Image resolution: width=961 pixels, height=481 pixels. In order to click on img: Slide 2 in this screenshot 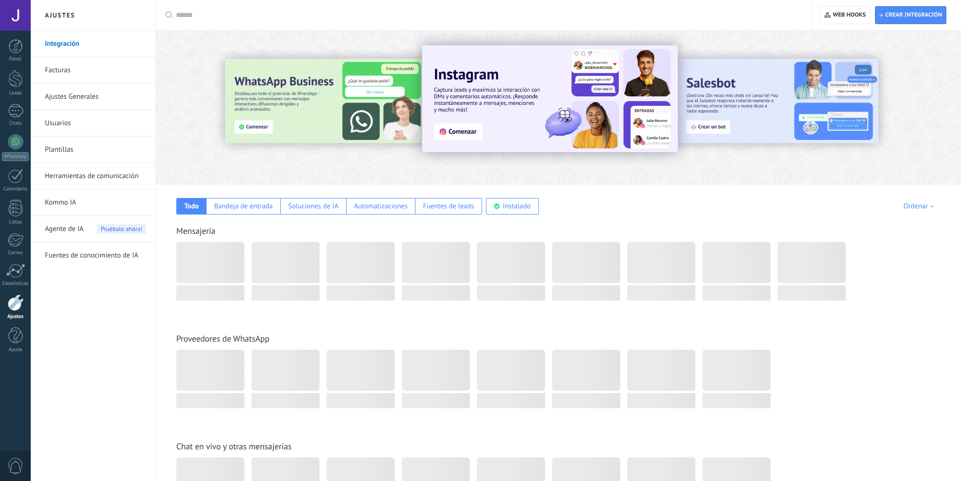, I will do `click(777, 101)`.